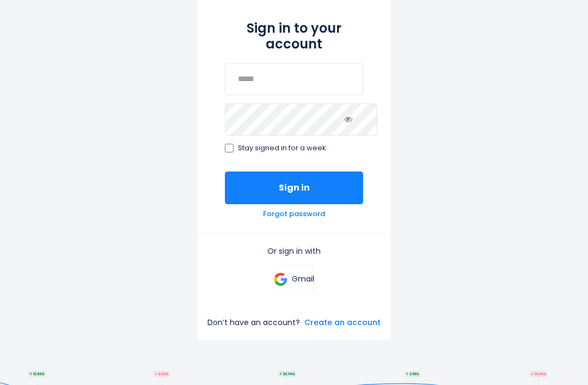 The image size is (588, 385). I want to click on input: Stay signed in for a week, so click(229, 148).